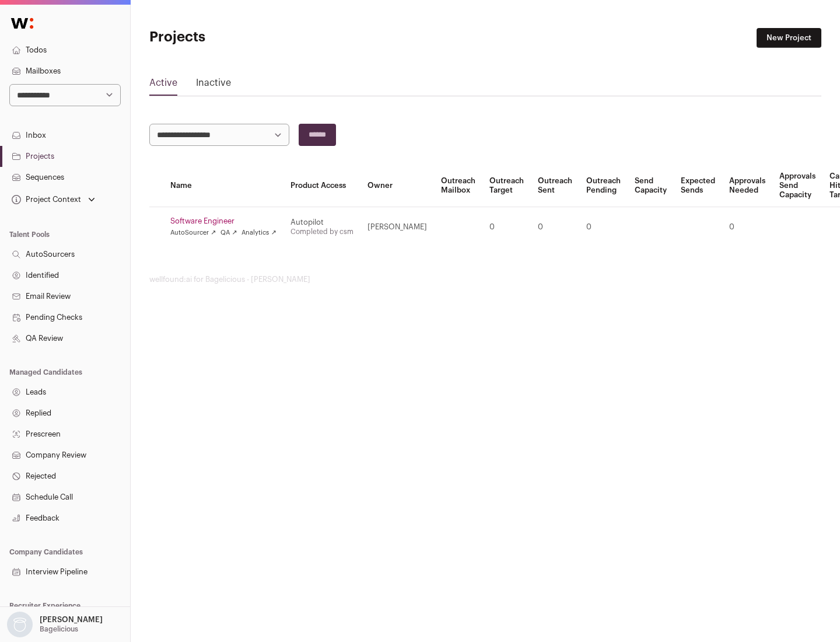  I want to click on th: Approvals Send Capacity, so click(797, 186).